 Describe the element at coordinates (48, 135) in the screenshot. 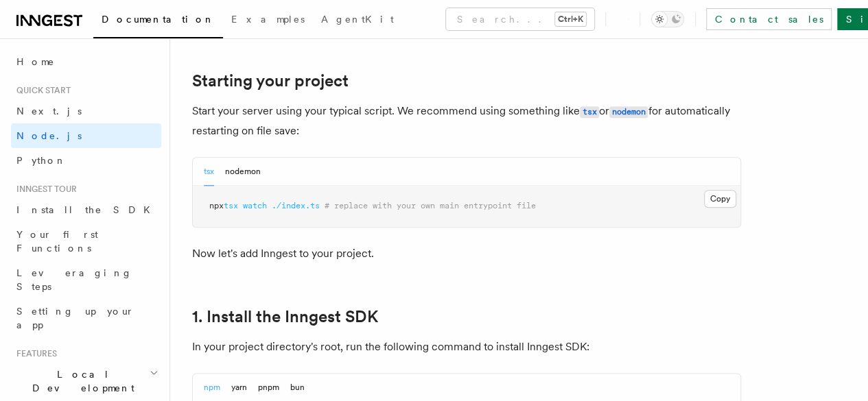

I see `span: Node.js` at that location.